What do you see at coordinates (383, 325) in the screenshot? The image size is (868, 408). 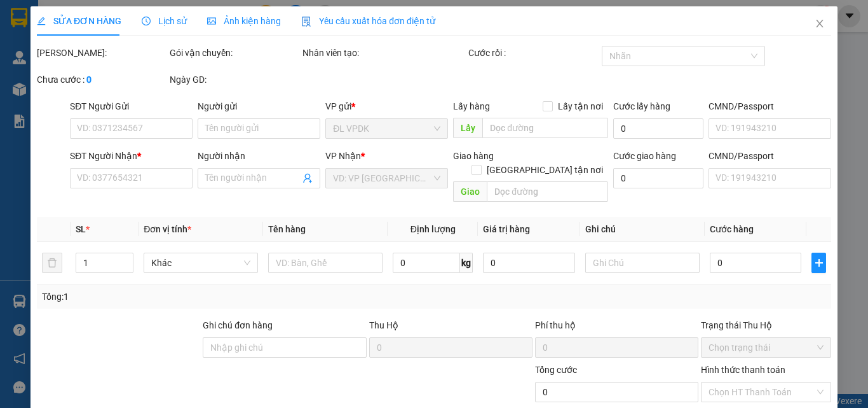 I see `span: Thu Hộ` at bounding box center [383, 325].